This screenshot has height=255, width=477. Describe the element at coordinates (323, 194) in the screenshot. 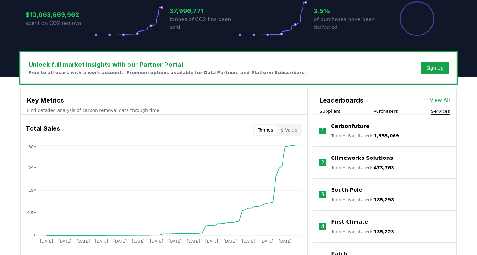

I see `p: 3` at that location.